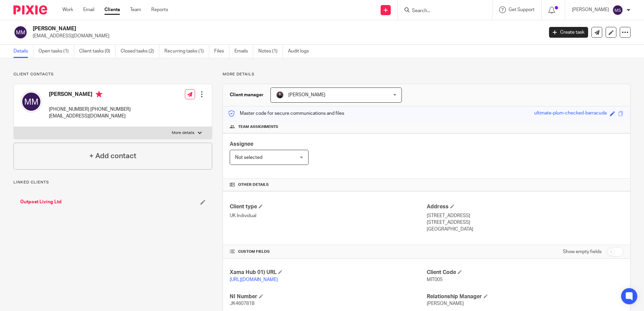 The width and height of the screenshot is (644, 311). I want to click on a: Closed tasks (2), so click(140, 51).